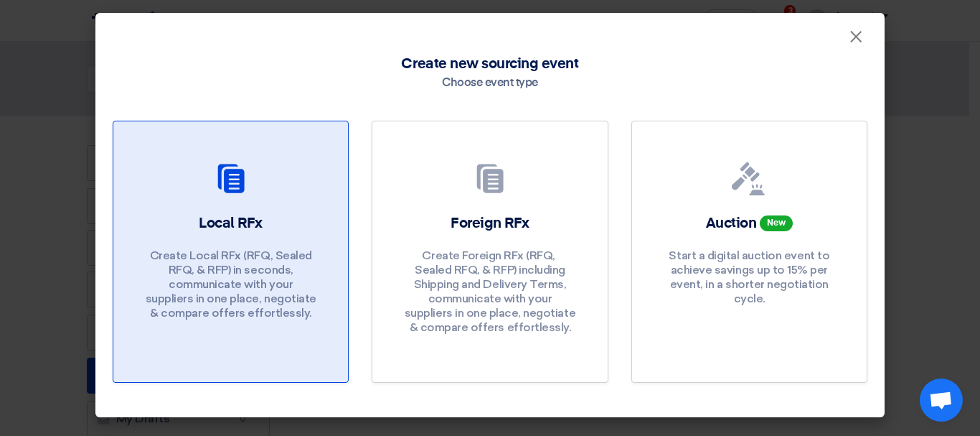 The width and height of the screenshot is (980, 436). I want to click on font: Create new sourcing event, so click(490, 64).